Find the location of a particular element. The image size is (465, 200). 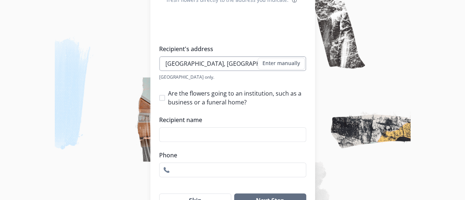

div: Preview of some flower bouquets is located at coordinates (233, 22).